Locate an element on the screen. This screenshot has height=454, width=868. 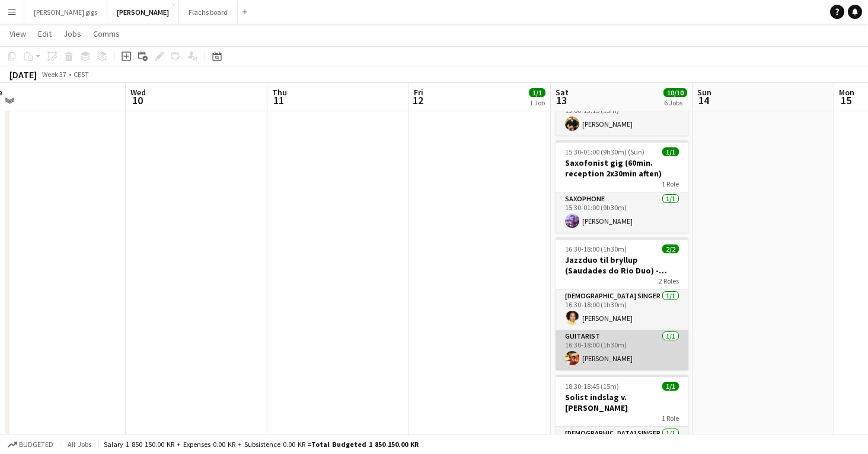
a: Jobs is located at coordinates (72, 34).